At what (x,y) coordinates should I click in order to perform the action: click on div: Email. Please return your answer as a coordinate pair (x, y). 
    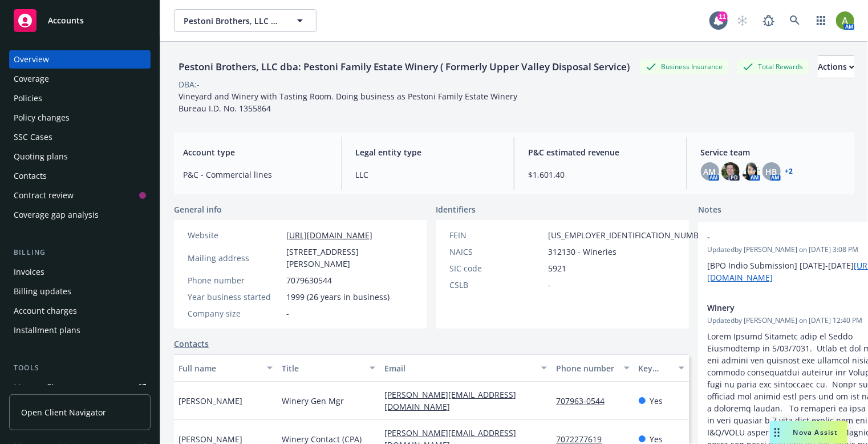
    Looking at the image, I should click on (459, 368).